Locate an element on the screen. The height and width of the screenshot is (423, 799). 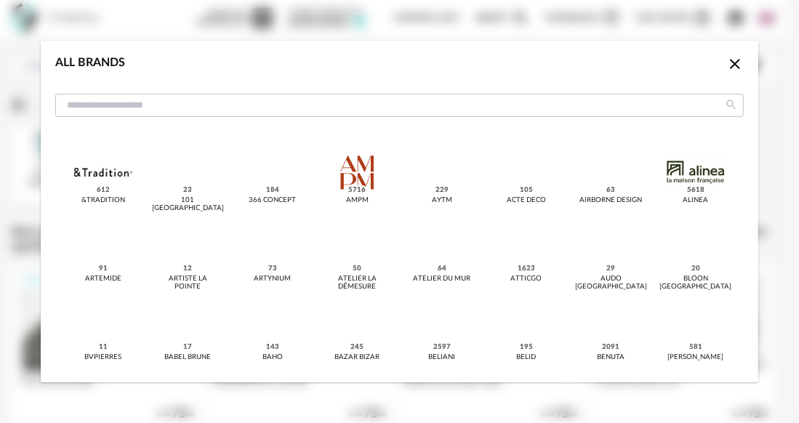
span: 105 is located at coordinates (526, 191).